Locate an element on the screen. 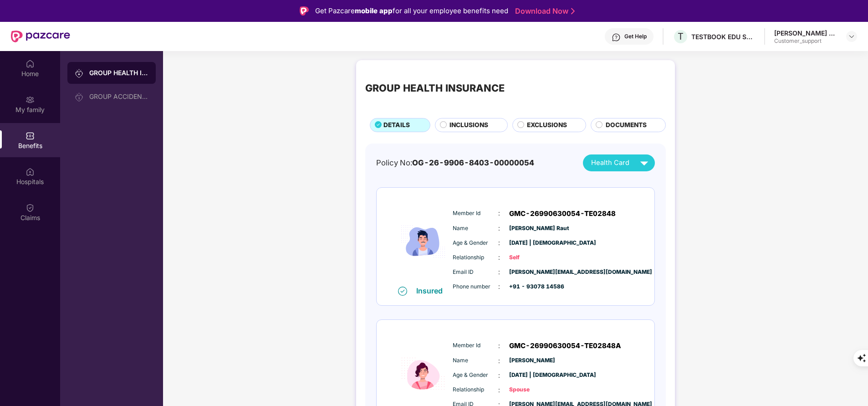 This screenshot has width=868, height=406. span: Phone number is located at coordinates (475, 287).